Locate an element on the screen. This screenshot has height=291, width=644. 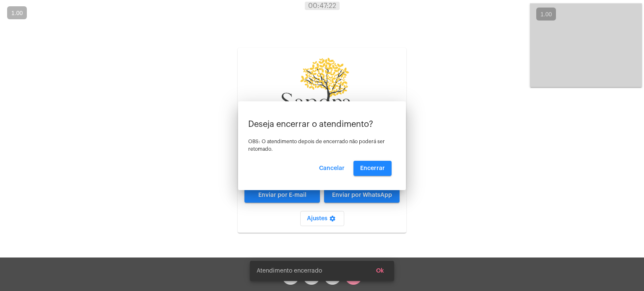
span: Enviar por E-mail is located at coordinates (282, 195).